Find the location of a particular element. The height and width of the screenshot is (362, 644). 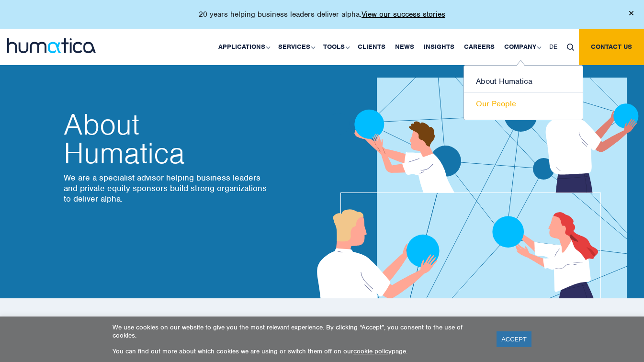

img: search_icon is located at coordinates (571, 47).